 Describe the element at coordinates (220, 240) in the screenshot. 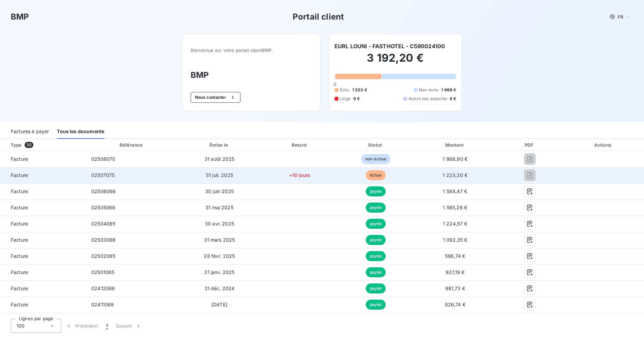

I see `span: 31 mars 2025` at that location.